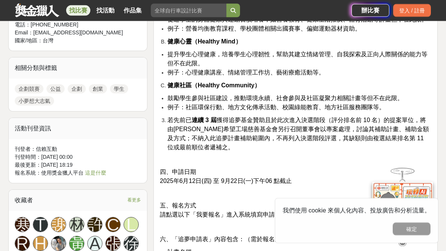 This screenshot has width=446, height=251. Describe the element at coordinates (48, 41) in the screenshot. I see `span: 台灣` at that location.